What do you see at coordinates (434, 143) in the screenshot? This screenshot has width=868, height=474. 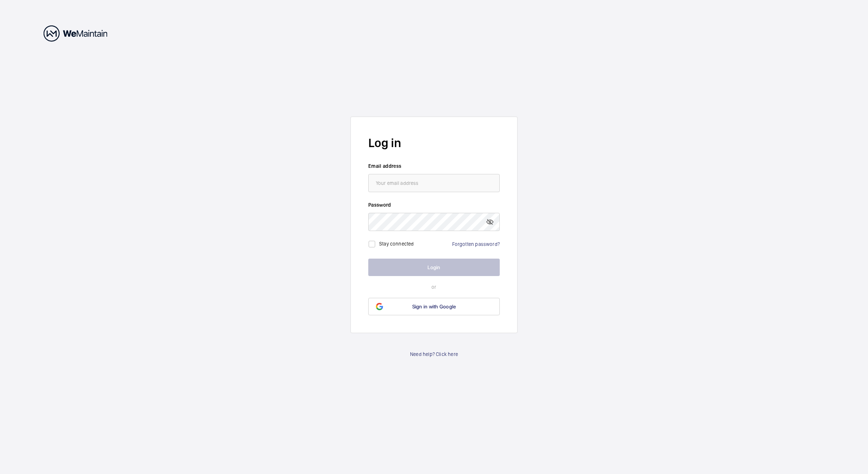 I see `h2: Log in` at bounding box center [434, 143].